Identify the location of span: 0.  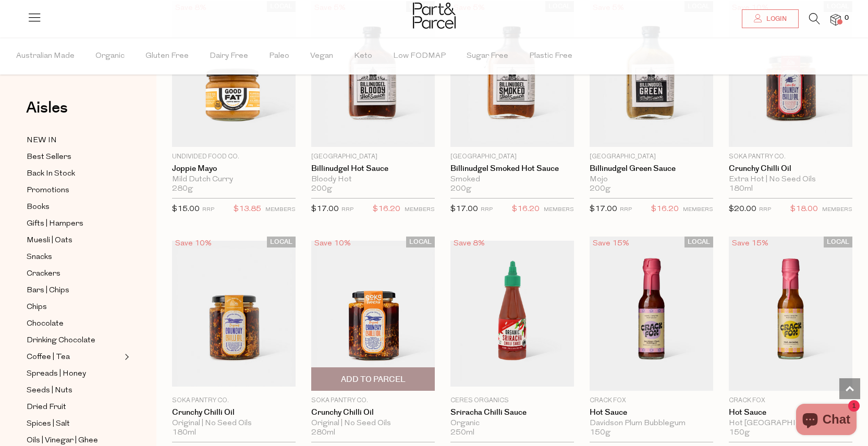
(846, 18).